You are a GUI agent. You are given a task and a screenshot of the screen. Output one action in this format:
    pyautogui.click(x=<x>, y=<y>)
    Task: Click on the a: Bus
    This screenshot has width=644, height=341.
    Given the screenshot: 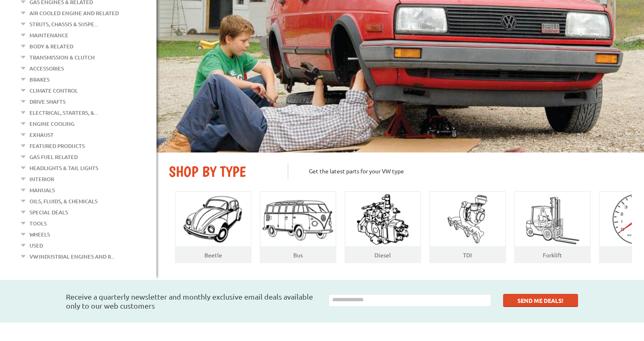 What is the action you would take?
    pyautogui.click(x=298, y=255)
    